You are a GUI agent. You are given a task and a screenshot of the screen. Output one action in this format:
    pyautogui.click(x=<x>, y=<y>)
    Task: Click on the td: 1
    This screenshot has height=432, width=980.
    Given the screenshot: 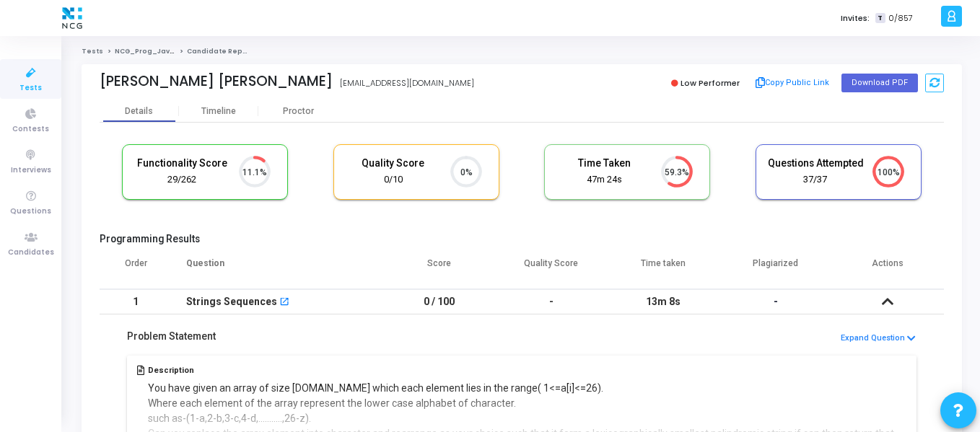 What is the action you would take?
    pyautogui.click(x=136, y=301)
    